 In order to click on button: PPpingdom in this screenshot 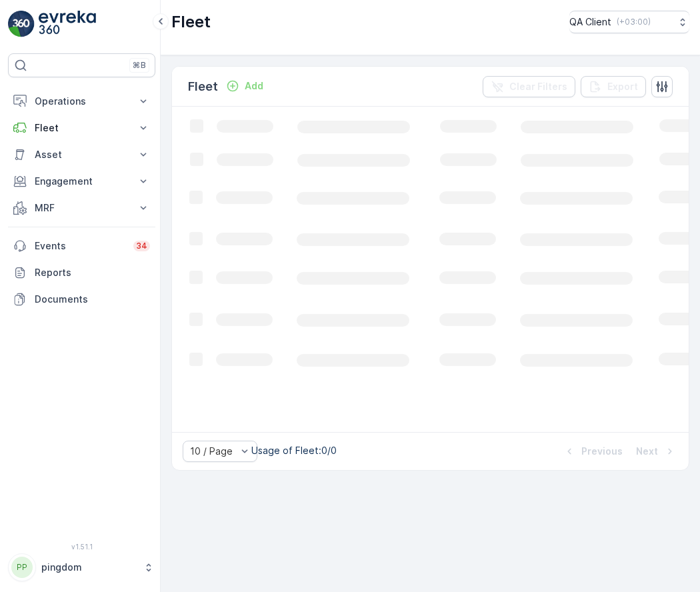, I will do `click(81, 567)`.